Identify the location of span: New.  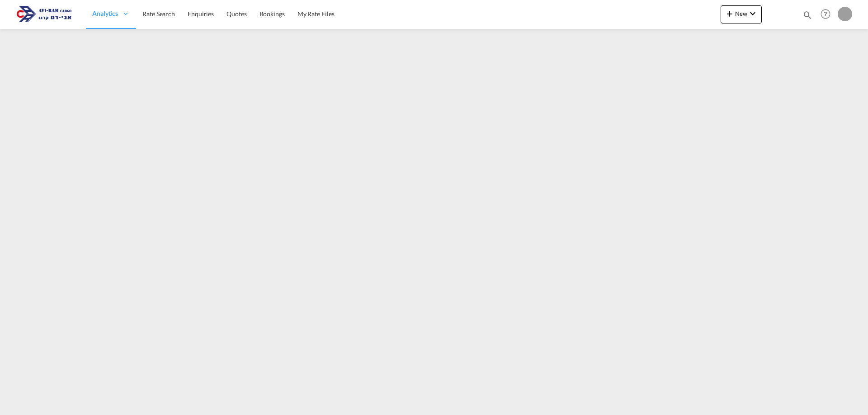
(741, 13).